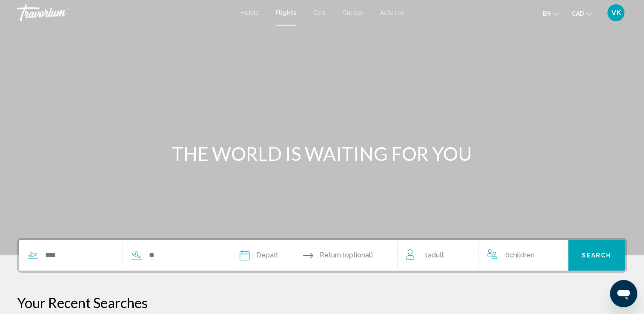 Image resolution: width=644 pixels, height=314 pixels. Describe the element at coordinates (259, 255) in the screenshot. I see `button: Depart date` at that location.